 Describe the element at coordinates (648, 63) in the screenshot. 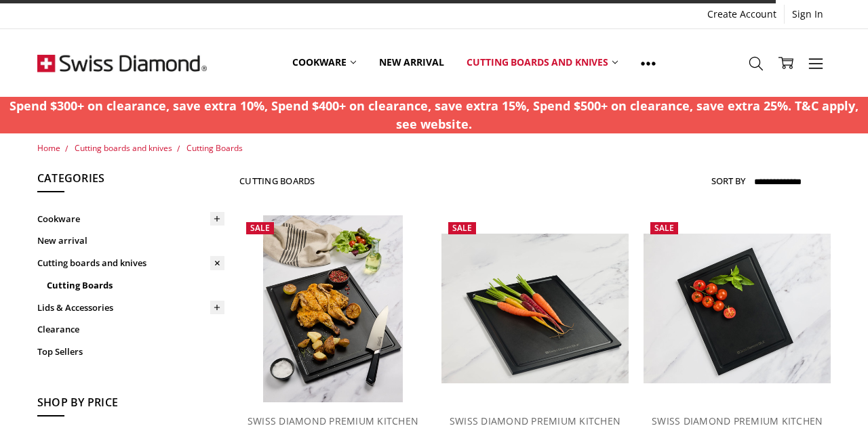

I see `a: Show All` at that location.